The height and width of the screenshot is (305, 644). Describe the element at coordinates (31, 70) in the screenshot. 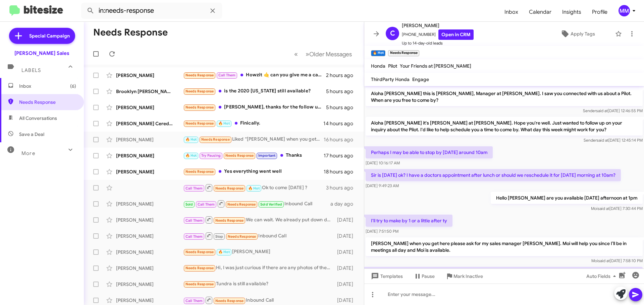

I see `span: Labels` at that location.